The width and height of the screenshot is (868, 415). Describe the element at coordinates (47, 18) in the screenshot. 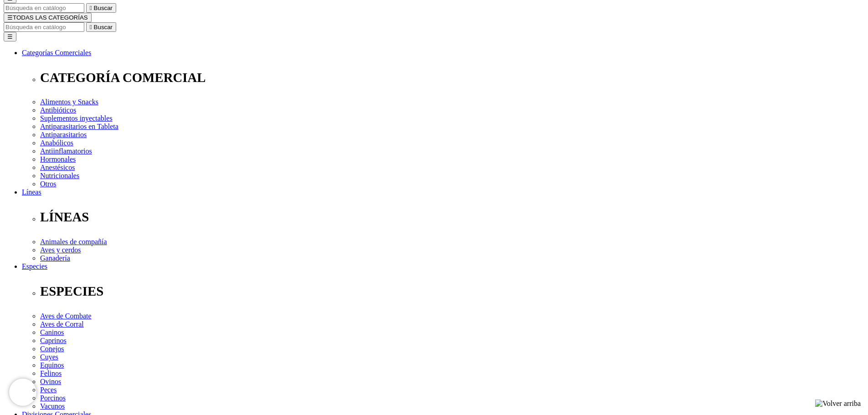

I see `button: ☰TODAS LAS CATEGORÍAS` at that location.